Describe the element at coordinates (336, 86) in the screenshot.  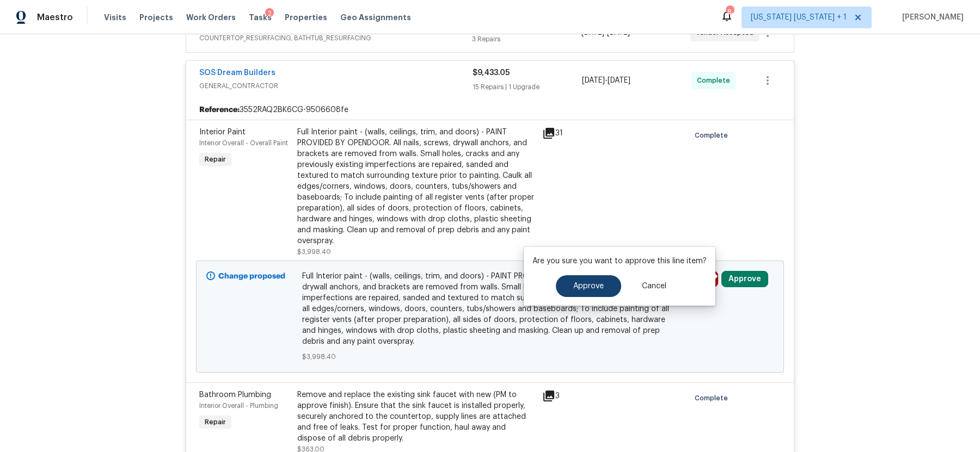
I see `span: GENERAL_CONTRACTOR` at that location.